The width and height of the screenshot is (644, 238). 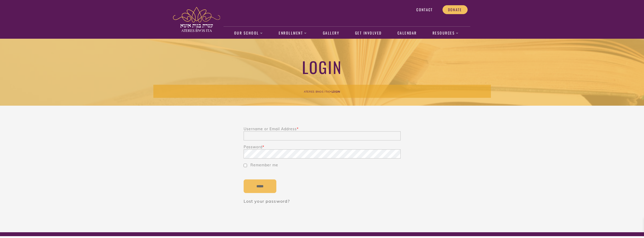 What do you see at coordinates (336, 92) in the screenshot?
I see `span: Login` at bounding box center [336, 92].